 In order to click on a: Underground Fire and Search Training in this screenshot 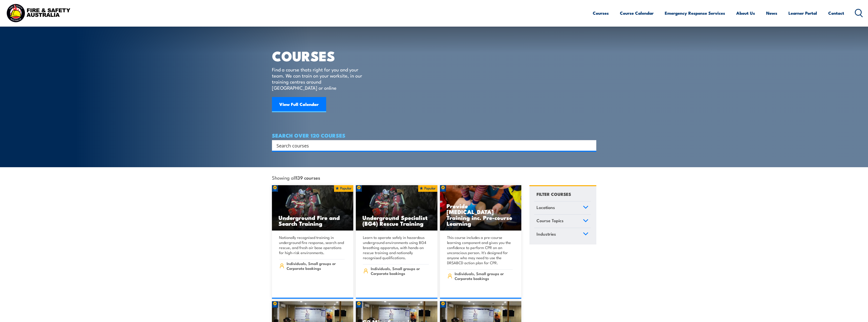, I will do `click(313, 208)`.